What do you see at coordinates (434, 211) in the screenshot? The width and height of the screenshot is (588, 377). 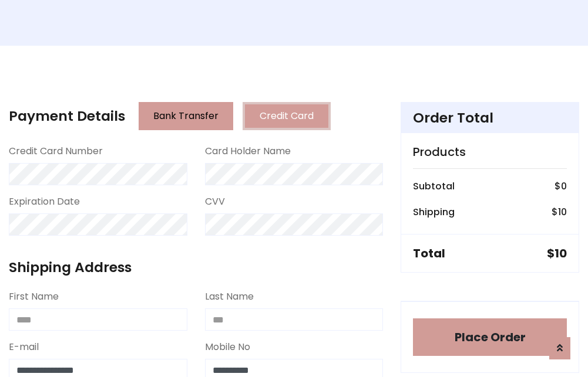 I see `h6: Shipping` at bounding box center [434, 211].